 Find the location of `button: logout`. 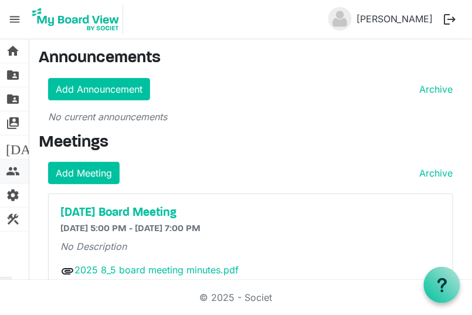

button: logout is located at coordinates (450, 19).